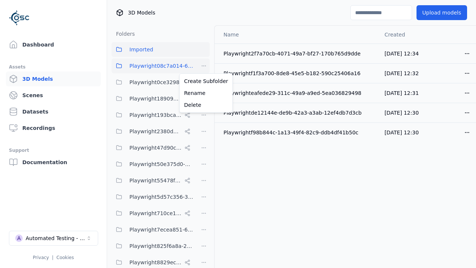 The image size is (476, 268). I want to click on div: Rename, so click(206, 93).